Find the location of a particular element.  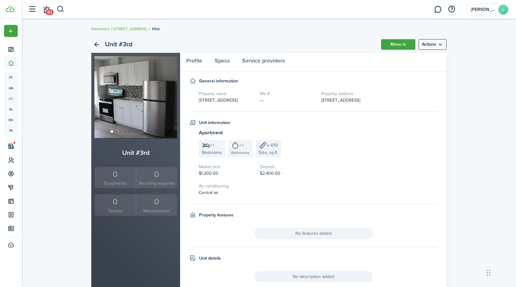

small: Equipments is located at coordinates (115, 183).